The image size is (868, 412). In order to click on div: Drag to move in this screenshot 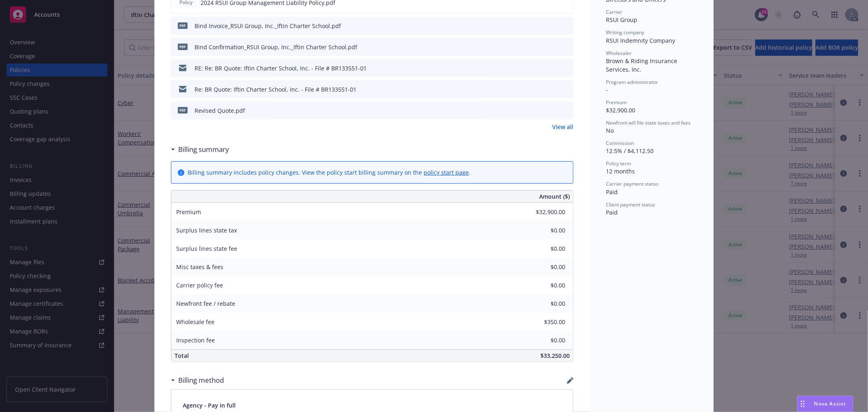, I will do `click(803, 404)`.